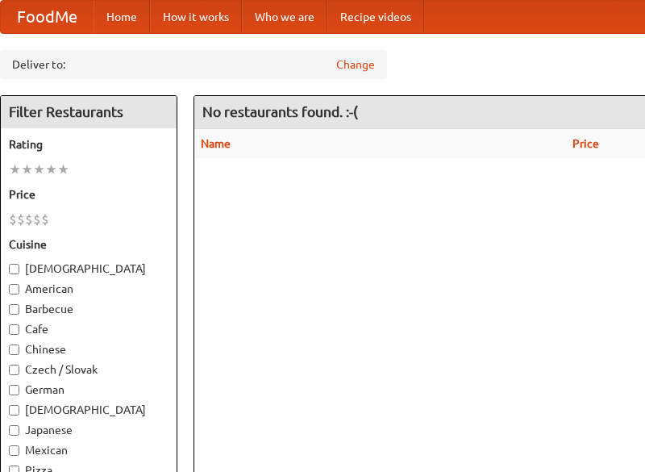 Image resolution: width=645 pixels, height=472 pixels. What do you see at coordinates (89, 329) in the screenshot?
I see `label: Cafe` at bounding box center [89, 329].